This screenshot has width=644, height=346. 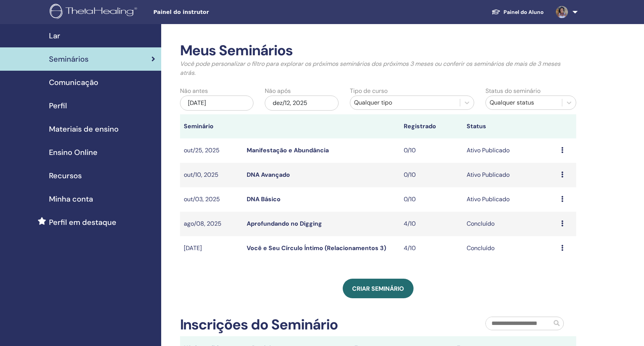 What do you see at coordinates (268, 174) in the screenshot?
I see `a: DNA Avançado` at bounding box center [268, 174].